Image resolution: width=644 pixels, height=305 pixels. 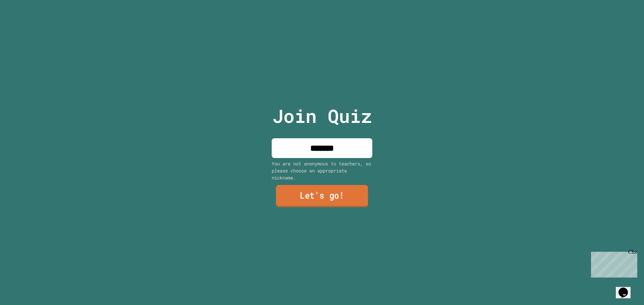 I want to click on a: Let's go!, so click(x=322, y=196).